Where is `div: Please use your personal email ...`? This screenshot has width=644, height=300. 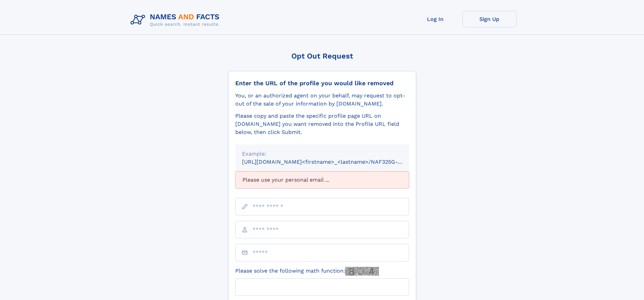 div: Please use your personal email ... is located at coordinates (322, 180).